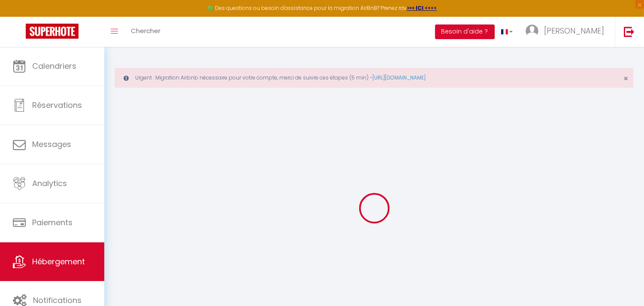  Describe the element at coordinates (58, 261) in the screenshot. I see `span: Hébergement` at that location.